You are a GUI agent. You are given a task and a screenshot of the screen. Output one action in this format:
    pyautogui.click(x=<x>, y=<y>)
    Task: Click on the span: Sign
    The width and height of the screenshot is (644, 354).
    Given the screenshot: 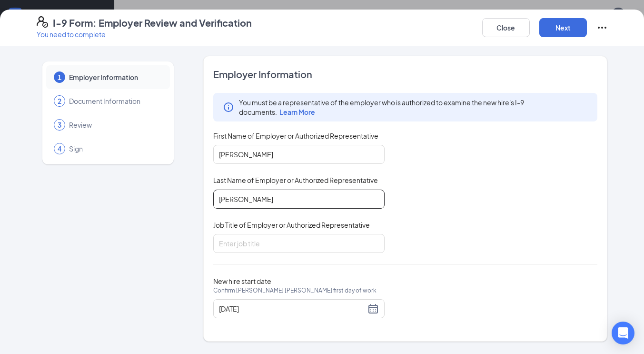 What is the action you would take?
    pyautogui.click(x=114, y=149)
    